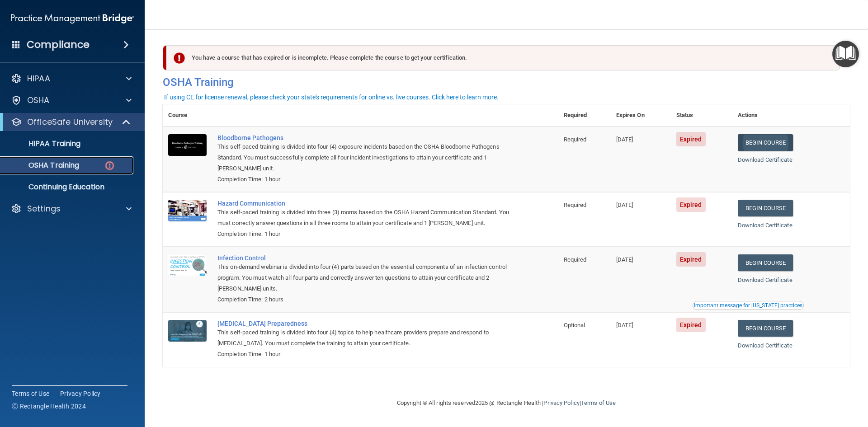 The height and width of the screenshot is (427, 868). Describe the element at coordinates (506, 82) in the screenshot. I see `h4: OSHA Training` at that location.